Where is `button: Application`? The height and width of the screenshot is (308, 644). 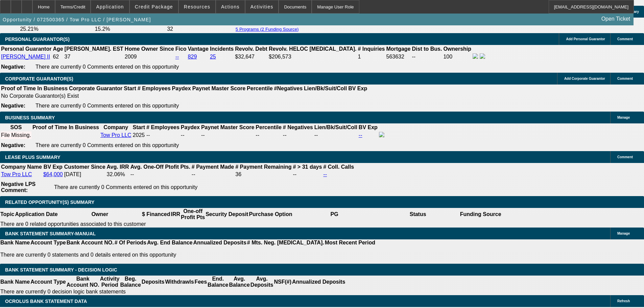
button: Application is located at coordinates (110, 7).